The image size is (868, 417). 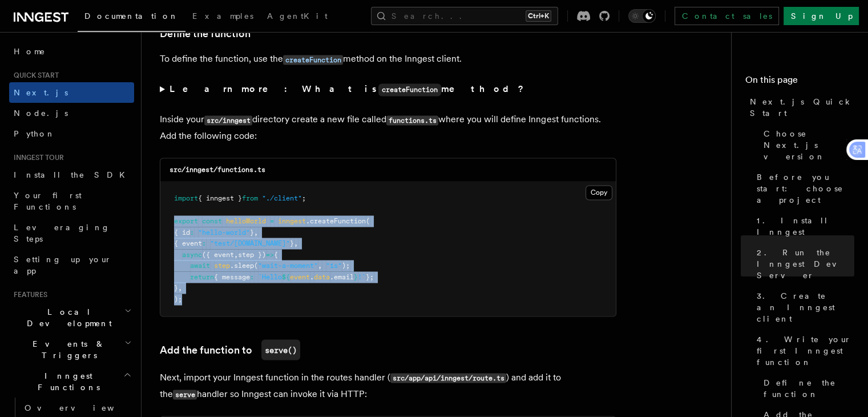 What do you see at coordinates (246, 221) in the screenshot?
I see `span: helloWorld` at bounding box center [246, 221].